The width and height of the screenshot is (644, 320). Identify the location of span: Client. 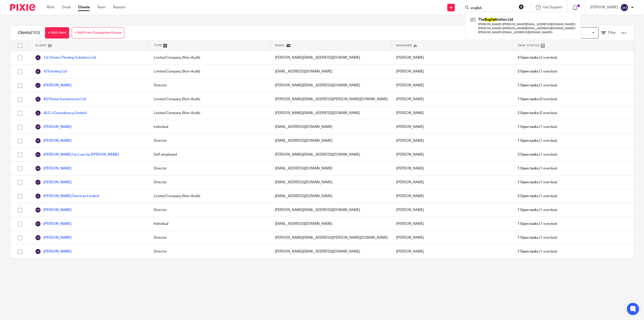
(41, 45).